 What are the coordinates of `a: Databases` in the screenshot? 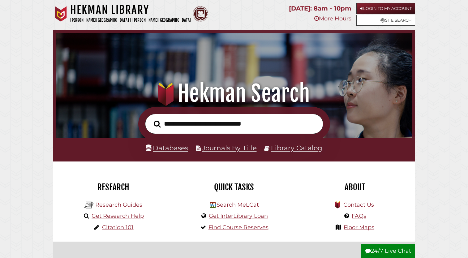 It's located at (167, 148).